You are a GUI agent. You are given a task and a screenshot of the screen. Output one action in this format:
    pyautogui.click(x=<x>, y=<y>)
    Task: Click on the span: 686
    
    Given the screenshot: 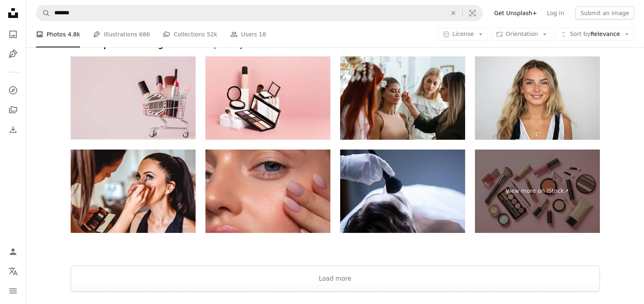 What is the action you would take?
    pyautogui.click(x=145, y=34)
    